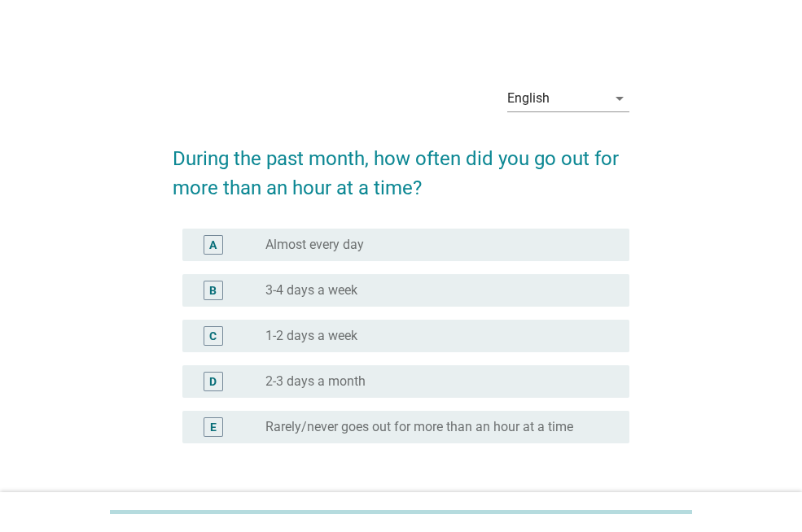 This screenshot has width=802, height=532. I want to click on div: E, so click(213, 426).